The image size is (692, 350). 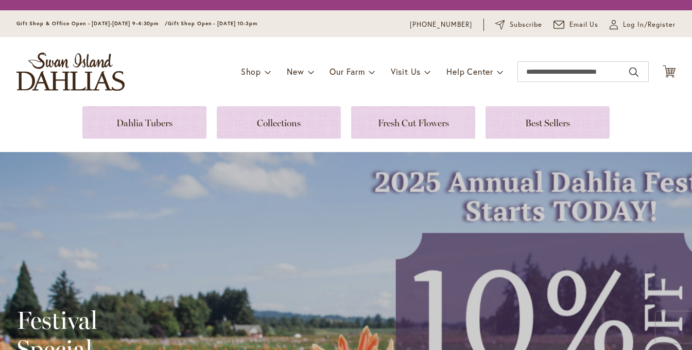 I want to click on span: Log In/Register, so click(x=649, y=25).